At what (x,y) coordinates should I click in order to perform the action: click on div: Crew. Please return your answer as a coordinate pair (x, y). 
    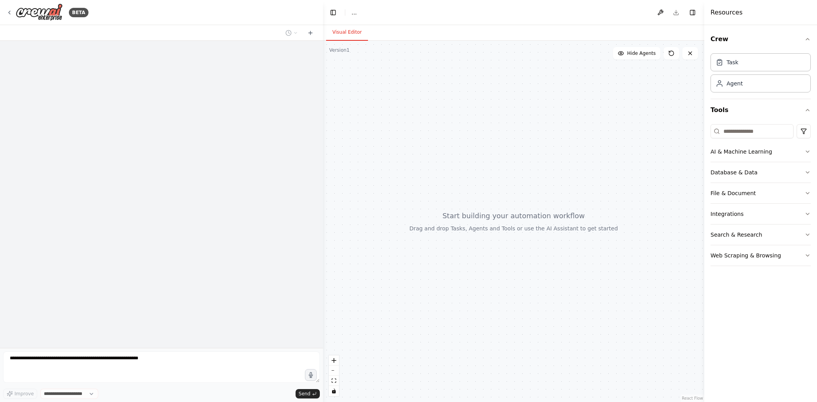
    Looking at the image, I should click on (761, 74).